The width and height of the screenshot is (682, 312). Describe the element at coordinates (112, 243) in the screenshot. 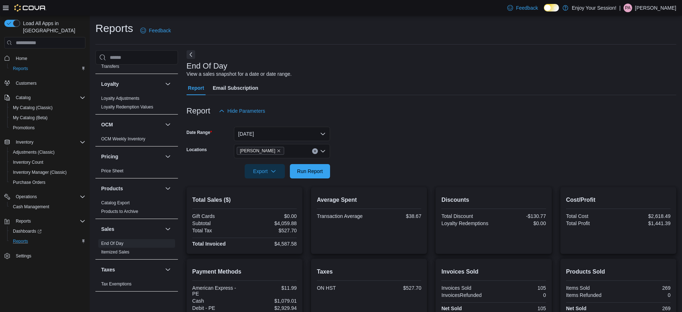

I see `span: End Of Day` at that location.